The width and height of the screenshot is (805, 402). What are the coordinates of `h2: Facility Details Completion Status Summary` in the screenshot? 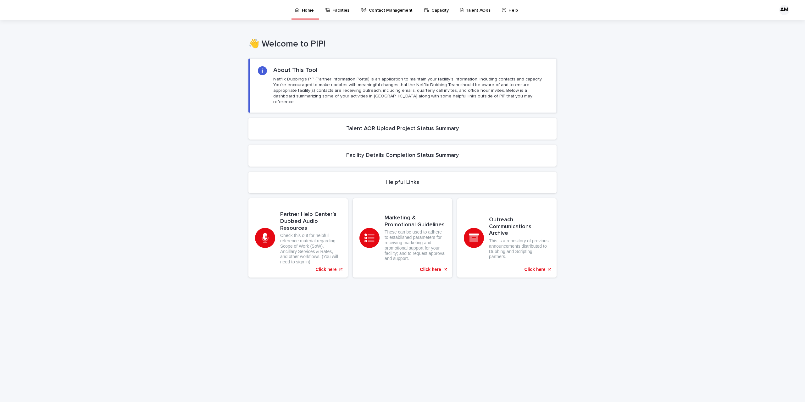 It's located at (402, 156).